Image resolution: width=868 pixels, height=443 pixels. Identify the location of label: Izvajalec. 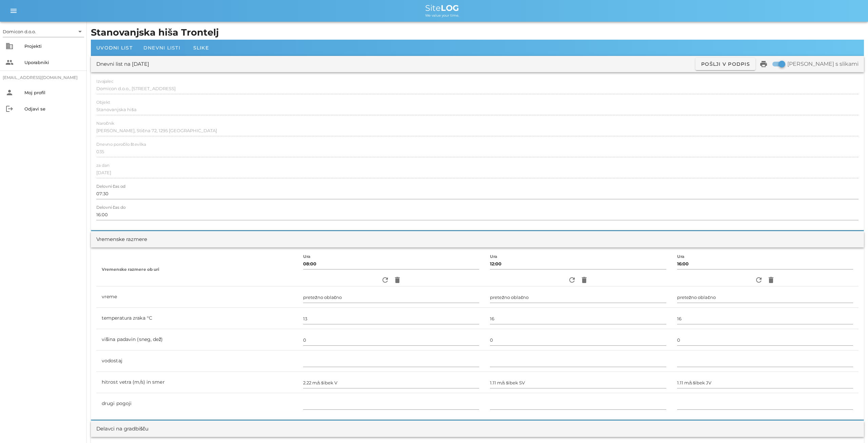
(105, 81).